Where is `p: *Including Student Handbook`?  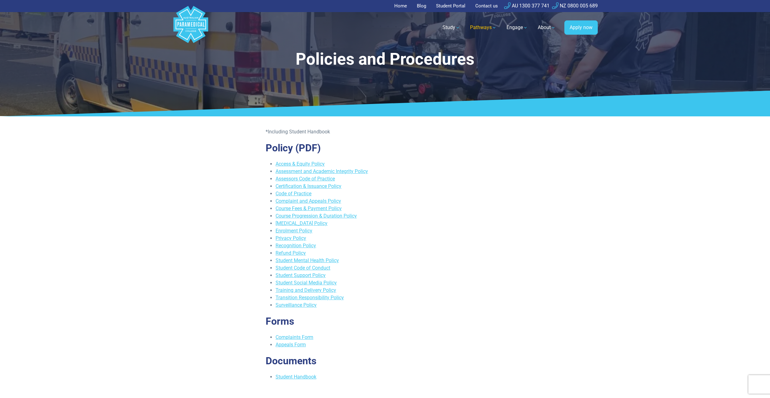 p: *Including Student Handbook is located at coordinates (385, 132).